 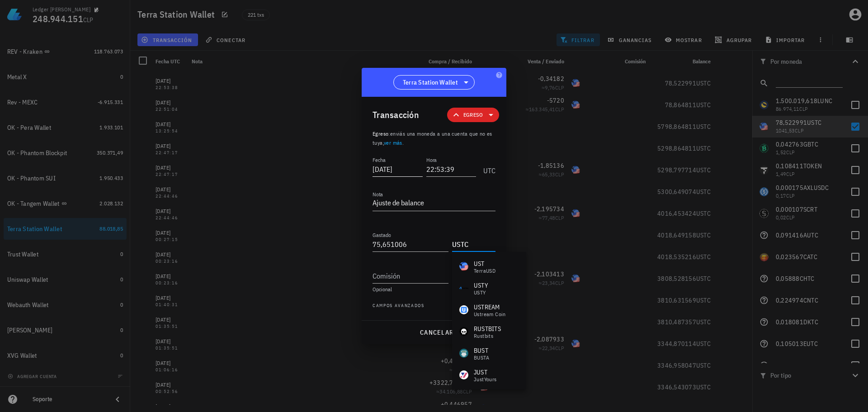 I want to click on div: TerraUSD, so click(x=484, y=271).